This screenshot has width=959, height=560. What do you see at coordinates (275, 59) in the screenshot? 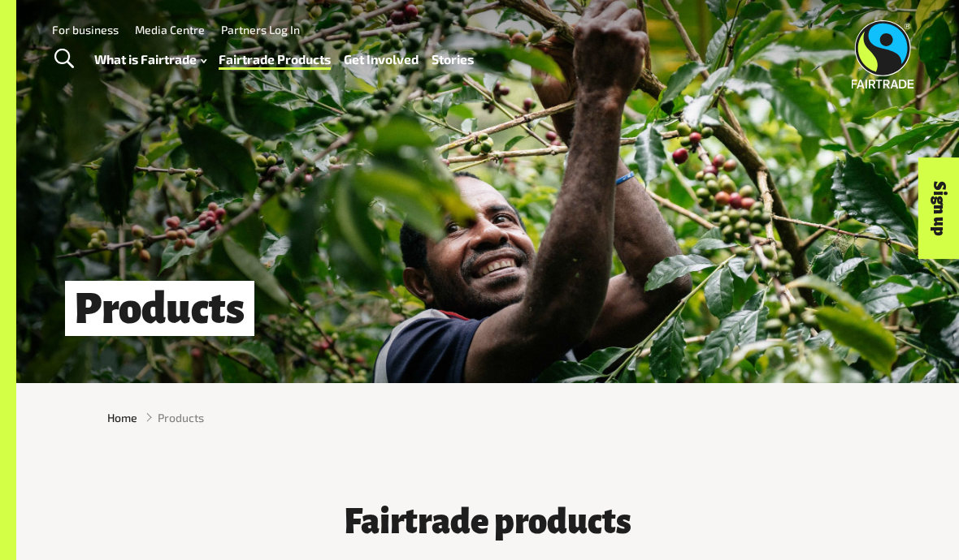
I see `a: Fairtrade Products` at bounding box center [275, 59].